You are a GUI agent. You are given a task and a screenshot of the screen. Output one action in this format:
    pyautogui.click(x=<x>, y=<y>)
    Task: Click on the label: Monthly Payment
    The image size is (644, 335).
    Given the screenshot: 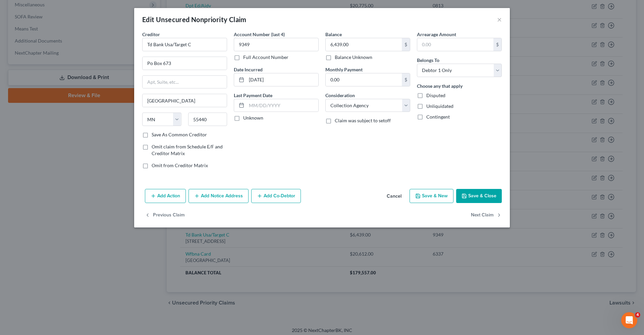 What is the action you would take?
    pyautogui.click(x=344, y=69)
    